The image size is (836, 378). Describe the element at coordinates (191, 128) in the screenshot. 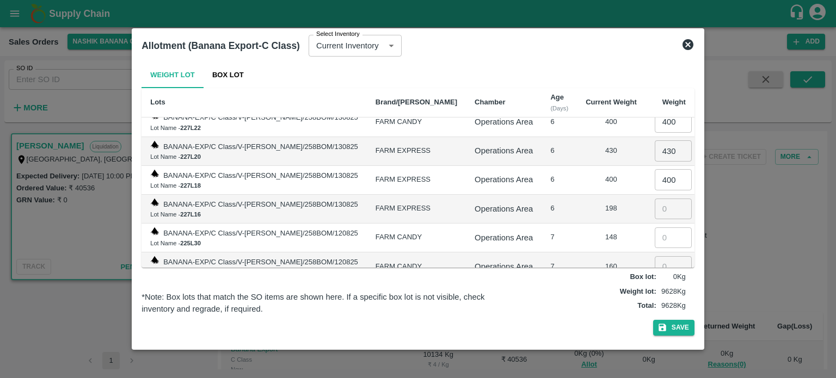

I see `b: 227L22` at that location.